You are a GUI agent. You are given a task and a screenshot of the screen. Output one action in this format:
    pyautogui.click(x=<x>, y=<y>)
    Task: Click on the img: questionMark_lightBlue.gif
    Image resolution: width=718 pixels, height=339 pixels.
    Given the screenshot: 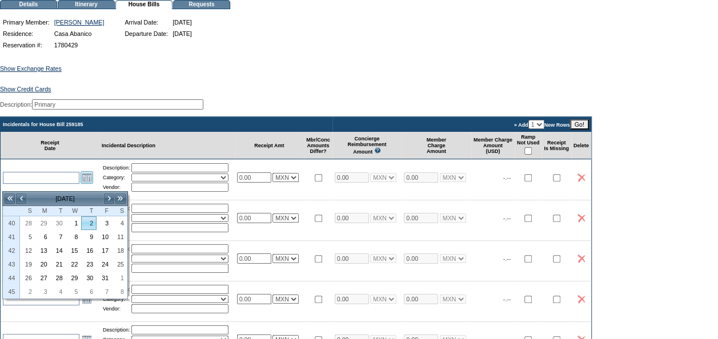 What is the action you would take?
    pyautogui.click(x=377, y=150)
    